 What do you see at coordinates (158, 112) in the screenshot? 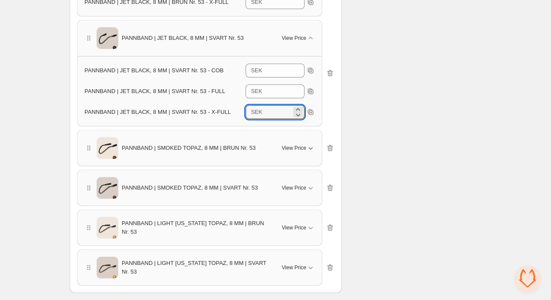
I see `span: PANNBAND | JET BLACK, 8 MM | SVART Nr. 53 - X-FULL` at bounding box center [158, 112].